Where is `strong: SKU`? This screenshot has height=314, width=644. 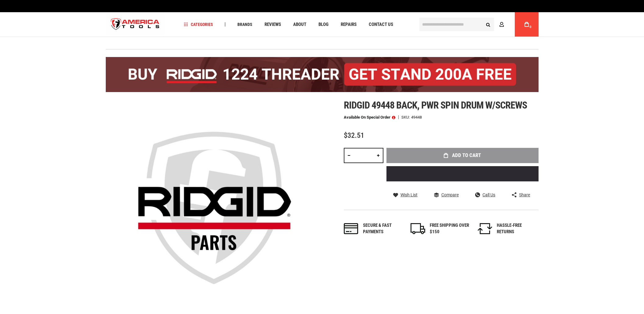
strong: SKU is located at coordinates (406, 117).